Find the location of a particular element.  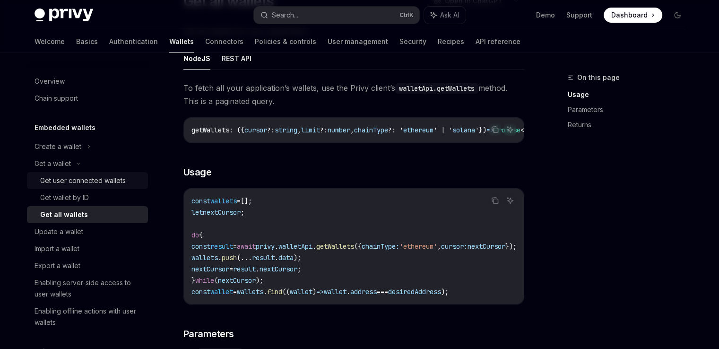

a: Policies & controls is located at coordinates (285, 42).